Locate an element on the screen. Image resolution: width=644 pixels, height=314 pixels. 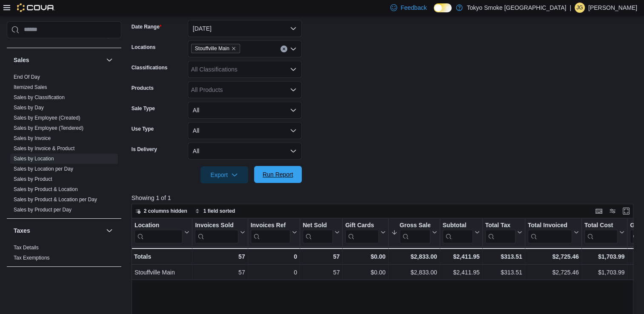
a: Sales by Employee (Created) is located at coordinates (47, 118).